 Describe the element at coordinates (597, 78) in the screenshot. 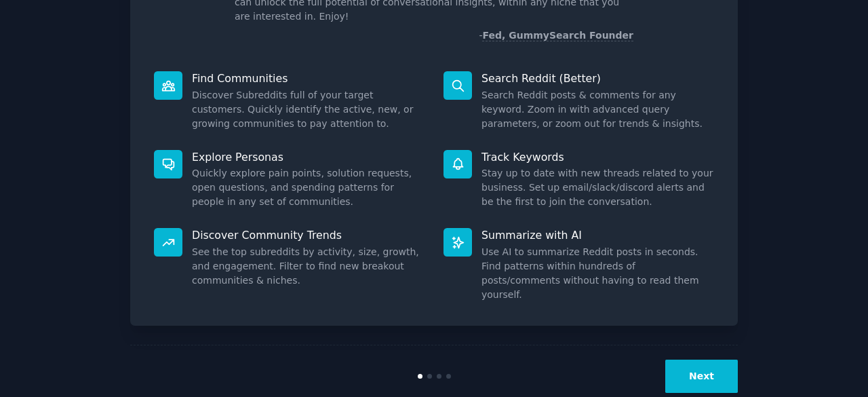

I see `p: Search Reddit (Better)` at that location.